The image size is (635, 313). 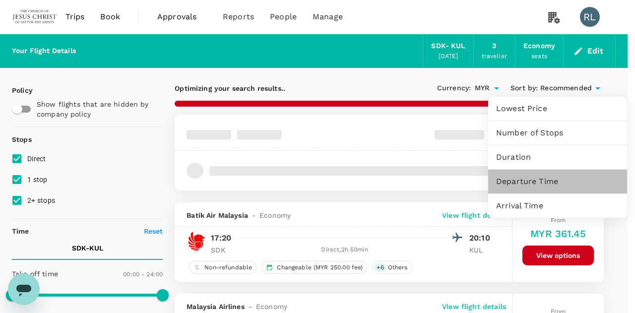 I want to click on span: Duration, so click(x=558, y=157).